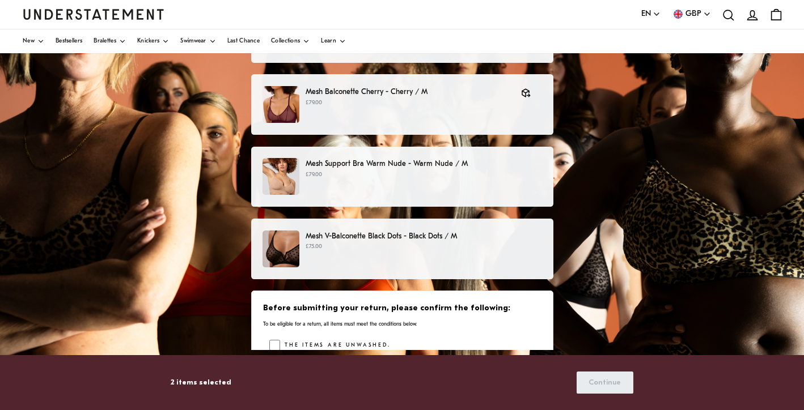 This screenshot has height=410, width=804. I want to click on img: FW25_PDP_Template_Shopify.jpg, so click(281, 104).